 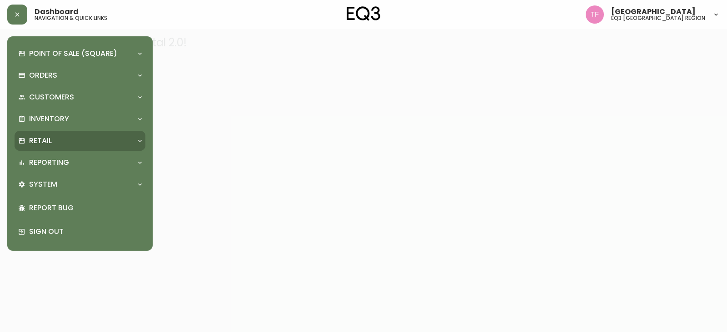 What do you see at coordinates (80, 97) in the screenshot?
I see `div: Customers` at bounding box center [80, 97].